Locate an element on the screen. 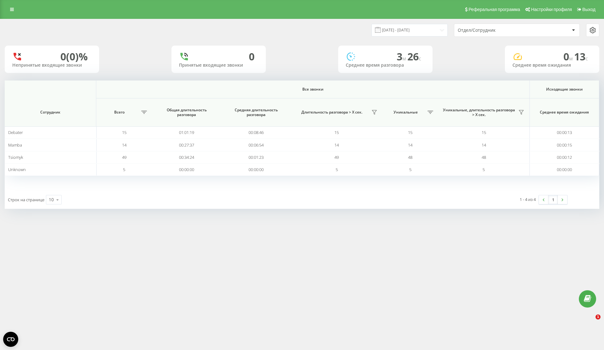 The height and width of the screenshot is (350, 604). td: 00:27:37 is located at coordinates (187, 145).